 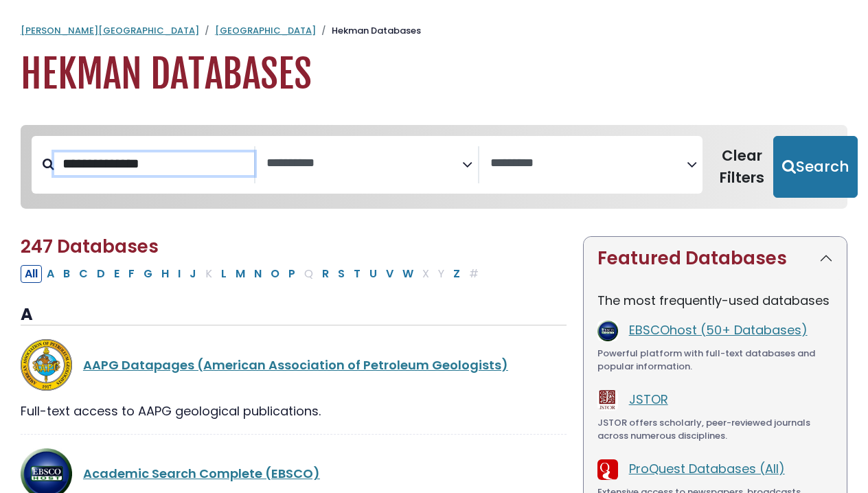 What do you see at coordinates (274, 274) in the screenshot?
I see `button: Filter Results O` at bounding box center [274, 274].